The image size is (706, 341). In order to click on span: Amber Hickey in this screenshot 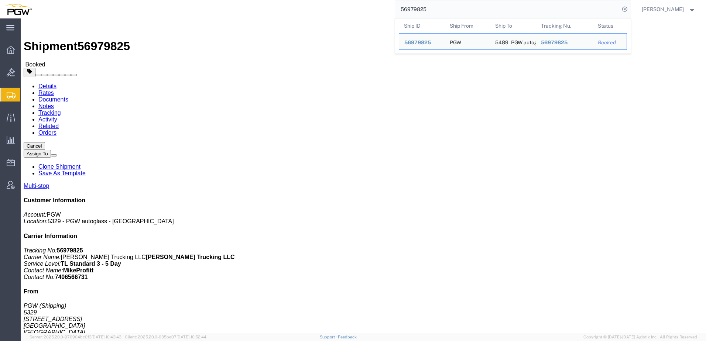, I will do `click(663, 9)`.